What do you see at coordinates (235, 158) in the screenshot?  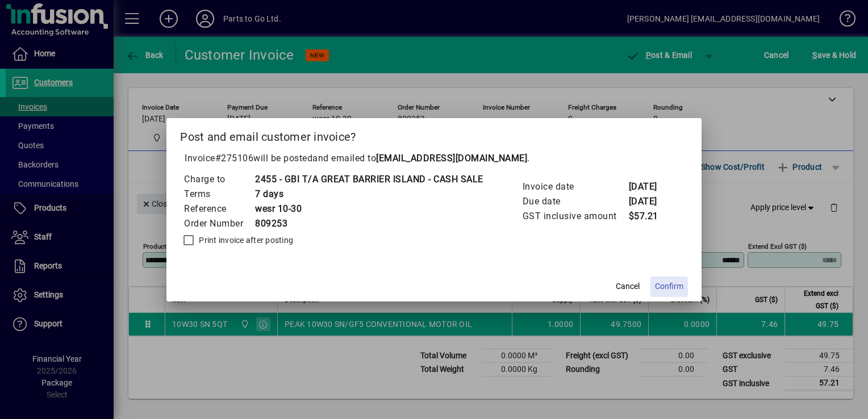 I see `span: #275106` at bounding box center [235, 158].